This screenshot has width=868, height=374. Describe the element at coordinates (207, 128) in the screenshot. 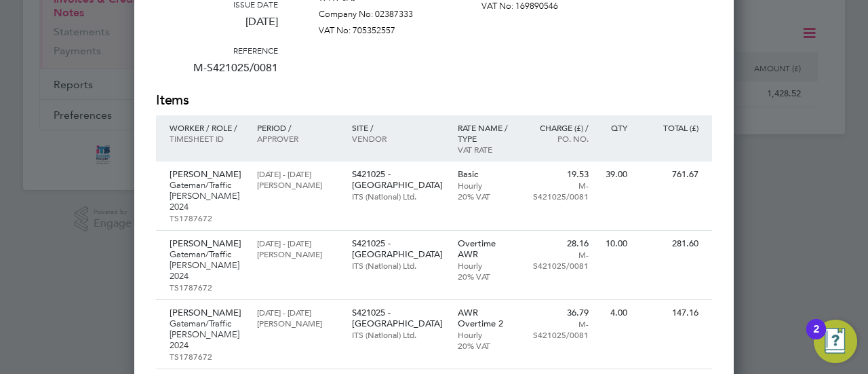

I see `p: Worker / Role /` at that location.